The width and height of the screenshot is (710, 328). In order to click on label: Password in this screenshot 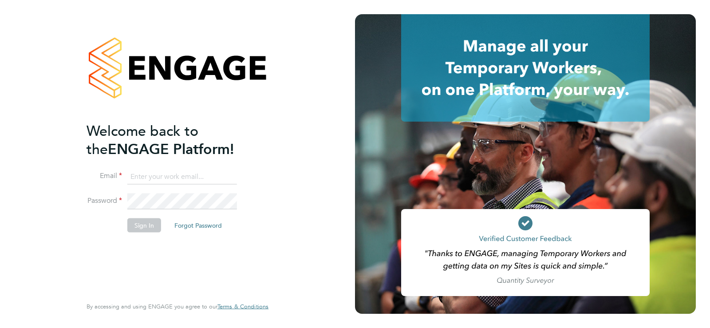, I will do `click(104, 200)`.